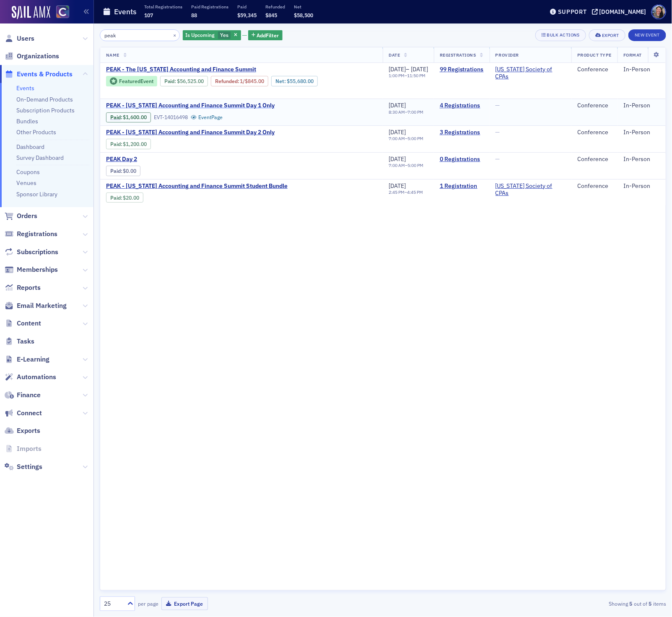  Describe the element at coordinates (37, 194) in the screenshot. I see `a: Sponsor Library` at that location.